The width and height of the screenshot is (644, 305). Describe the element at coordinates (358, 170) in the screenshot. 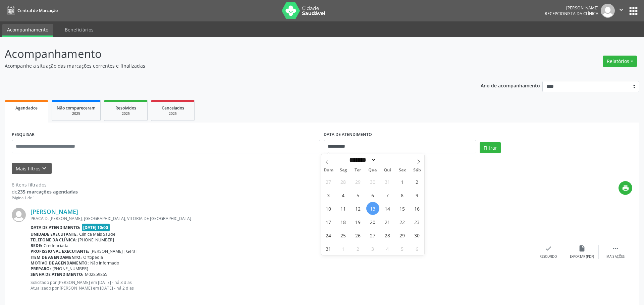

I see `span: Ter` at that location.